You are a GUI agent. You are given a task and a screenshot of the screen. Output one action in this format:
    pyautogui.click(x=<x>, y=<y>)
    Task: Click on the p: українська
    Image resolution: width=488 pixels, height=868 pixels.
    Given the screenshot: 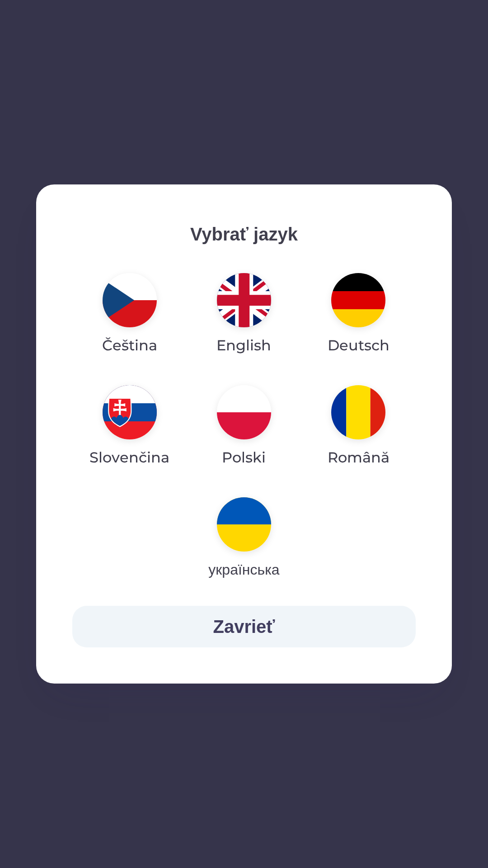 What is the action you would take?
    pyautogui.click(x=243, y=570)
    